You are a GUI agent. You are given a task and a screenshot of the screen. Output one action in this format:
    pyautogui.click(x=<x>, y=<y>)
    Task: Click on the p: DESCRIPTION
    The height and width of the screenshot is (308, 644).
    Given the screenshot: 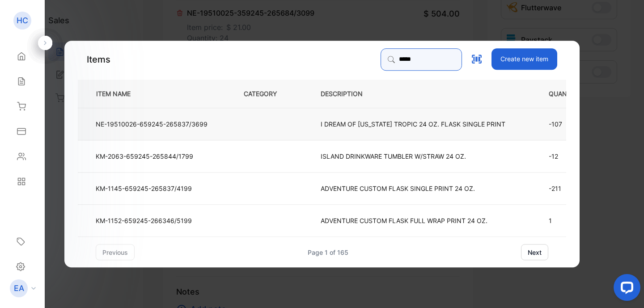 What is the action you would take?
    pyautogui.click(x=349, y=93)
    